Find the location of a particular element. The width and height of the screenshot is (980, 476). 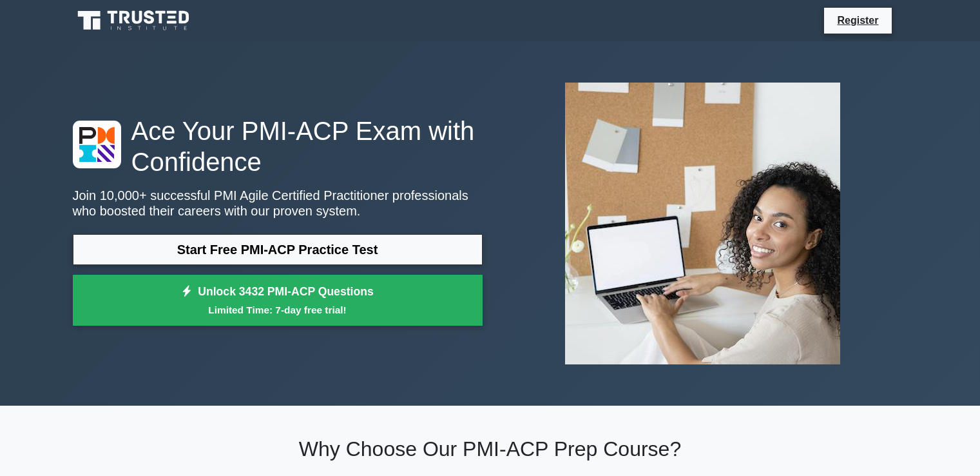

a: Start Free PMI-ACP Practice Test is located at coordinates (278, 250).